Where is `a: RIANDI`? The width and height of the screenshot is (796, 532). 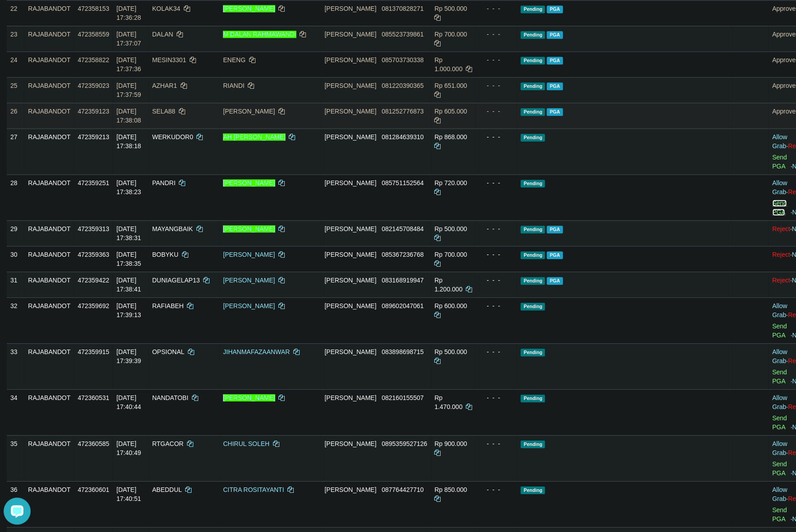
a: RIANDI is located at coordinates (233, 85).